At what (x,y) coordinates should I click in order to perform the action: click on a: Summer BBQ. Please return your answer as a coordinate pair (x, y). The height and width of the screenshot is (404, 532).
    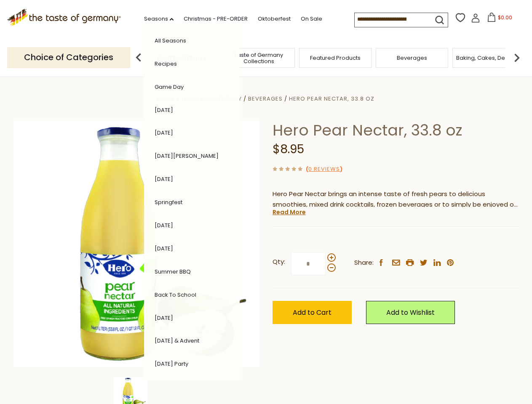
    Looking at the image, I should click on (173, 272).